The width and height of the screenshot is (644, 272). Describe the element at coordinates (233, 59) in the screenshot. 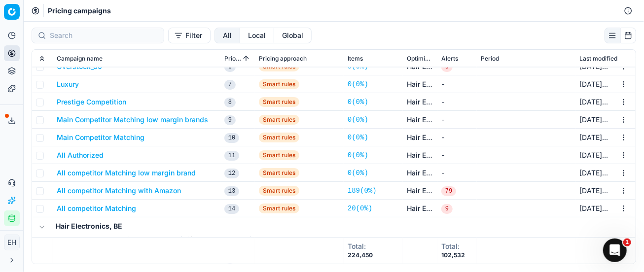

I see `span: Priority` at that location.